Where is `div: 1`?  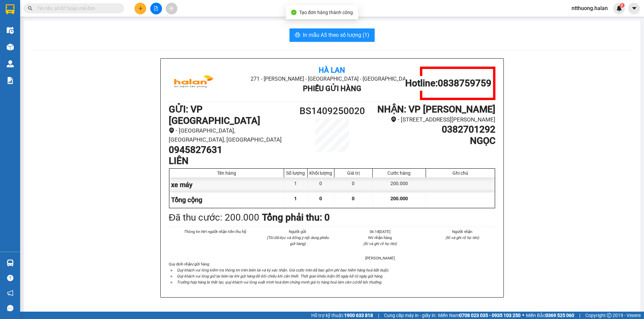
div: 1 is located at coordinates (296, 185).